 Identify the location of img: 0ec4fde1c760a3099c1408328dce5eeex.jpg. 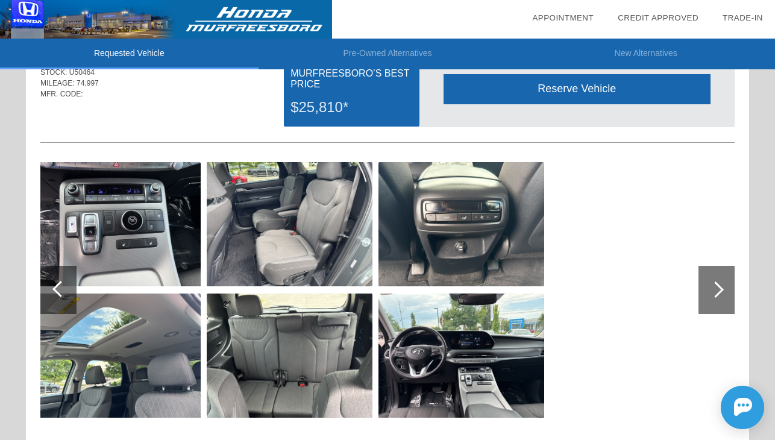
(289, 224).